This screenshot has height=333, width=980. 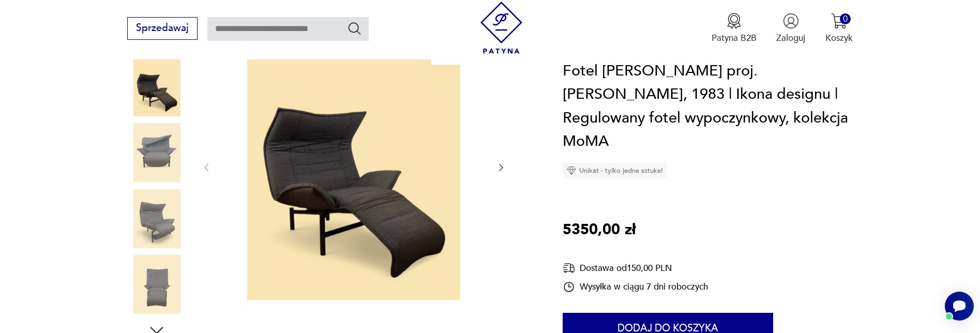 I want to click on img: Ikona medalu, so click(x=734, y=21).